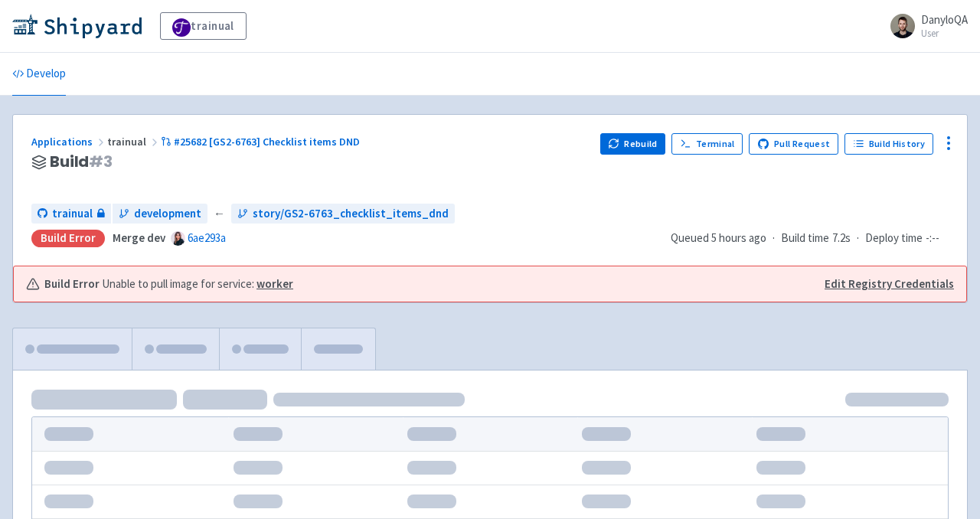  Describe the element at coordinates (351, 214) in the screenshot. I see `span: story/GS2-6763_checklist_items_dnd` at that location.